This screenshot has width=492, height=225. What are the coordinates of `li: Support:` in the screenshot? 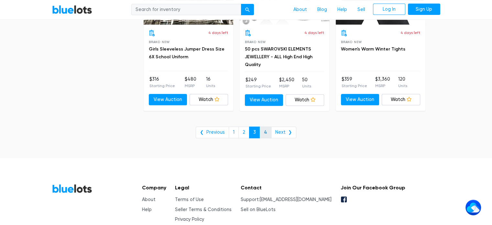 It's located at (286, 200).